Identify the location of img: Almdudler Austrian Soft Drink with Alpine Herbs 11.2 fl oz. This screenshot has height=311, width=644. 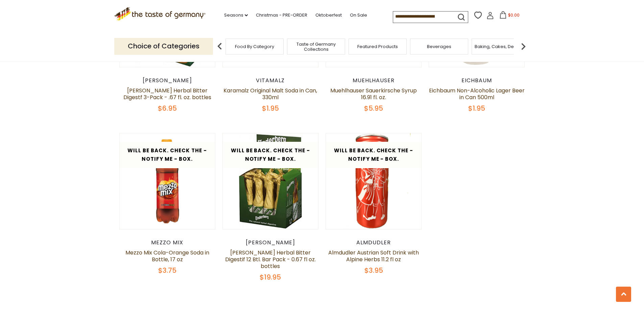
(374, 181).